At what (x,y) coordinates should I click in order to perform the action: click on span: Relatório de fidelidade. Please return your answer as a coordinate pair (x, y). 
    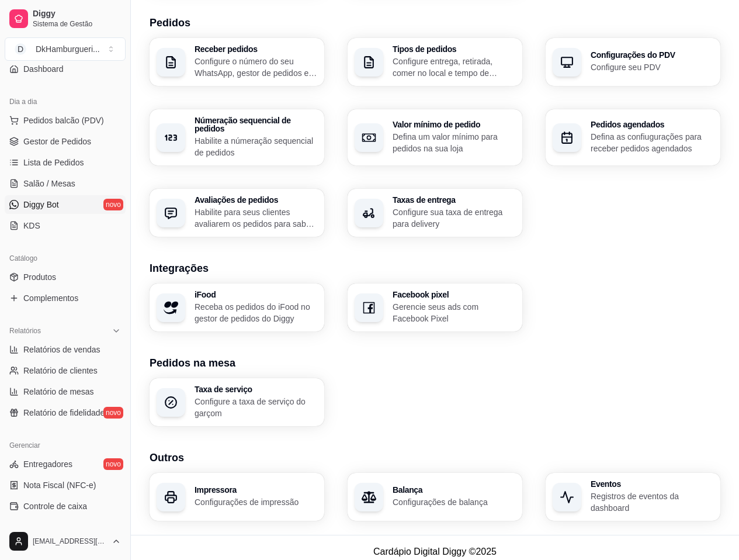
    Looking at the image, I should click on (64, 413).